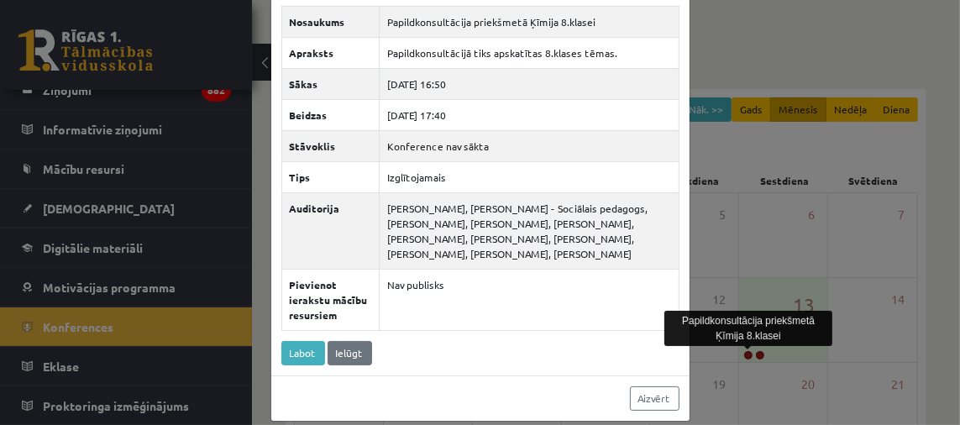  What do you see at coordinates (330, 52) in the screenshot?
I see `th: Apraksts` at bounding box center [330, 52].